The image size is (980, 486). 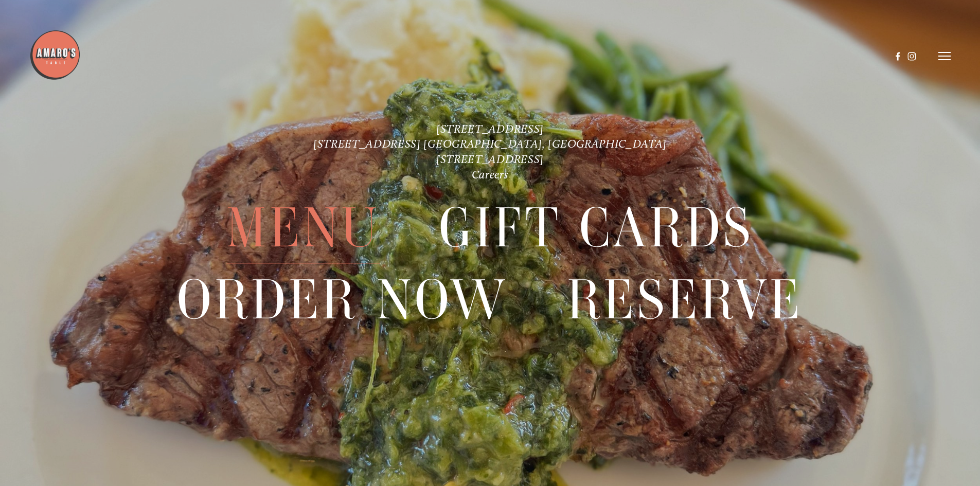 What do you see at coordinates (491, 174) in the screenshot?
I see `a: Careers` at bounding box center [491, 174].